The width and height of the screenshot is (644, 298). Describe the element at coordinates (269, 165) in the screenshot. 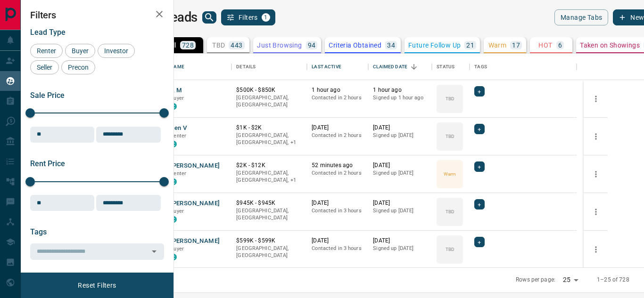

I see `p: $2K - $12K` at that location.